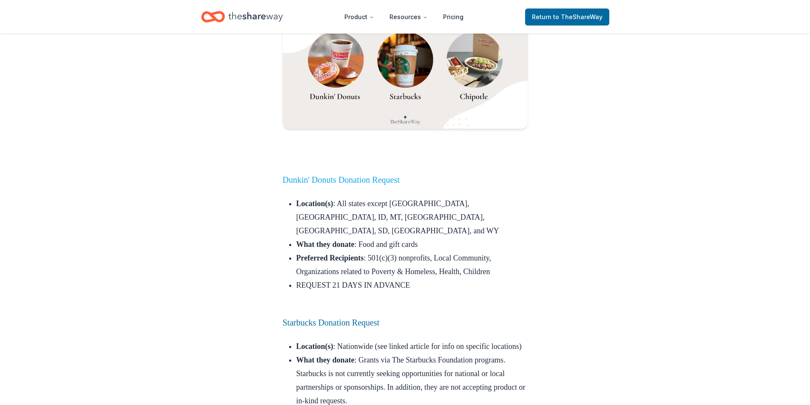 Image resolution: width=810 pixels, height=405 pixels. Describe the element at coordinates (412, 292) in the screenshot. I see `li: REQUEST 21 DAYS IN ADVANCE` at that location.